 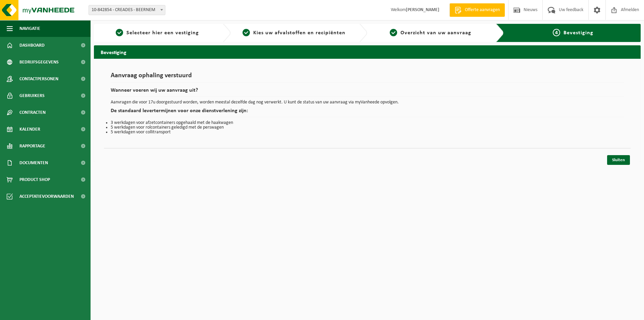 I want to click on span: 4, so click(x=556, y=33).